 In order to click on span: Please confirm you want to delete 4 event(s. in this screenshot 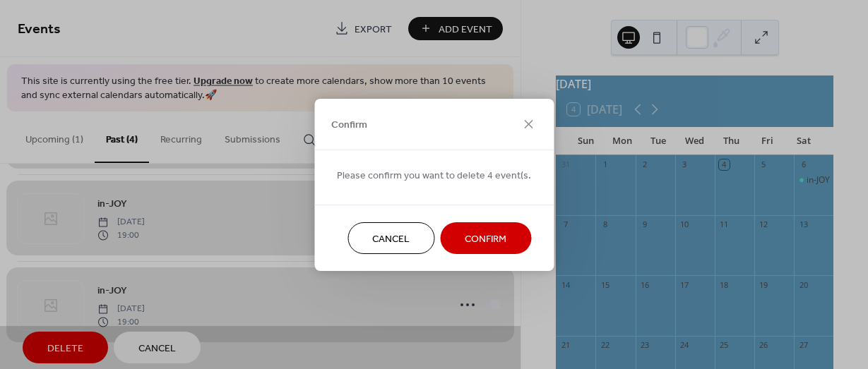, I will do `click(434, 175)`.